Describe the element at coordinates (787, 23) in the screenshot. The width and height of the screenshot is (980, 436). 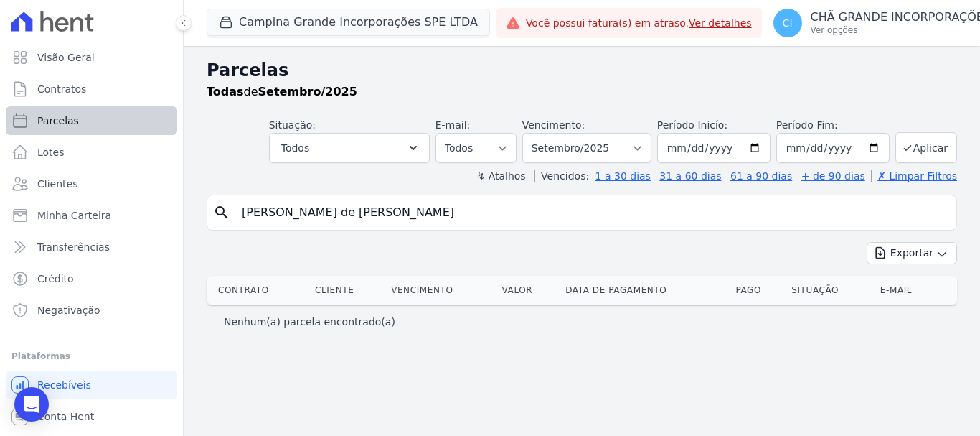
I see `span: CI` at that location.